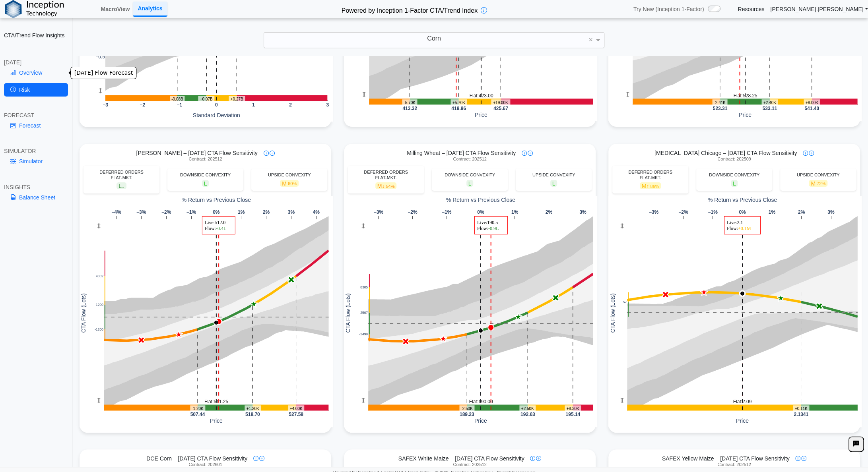  I want to click on a: MacroView, so click(115, 9).